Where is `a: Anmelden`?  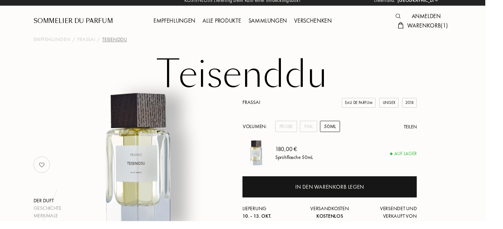 a: Anmelden is located at coordinates (442, 17).